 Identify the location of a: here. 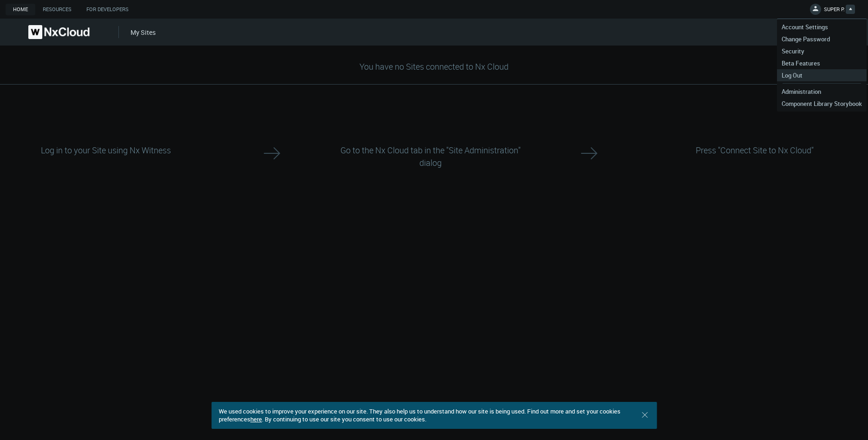
(256, 419).